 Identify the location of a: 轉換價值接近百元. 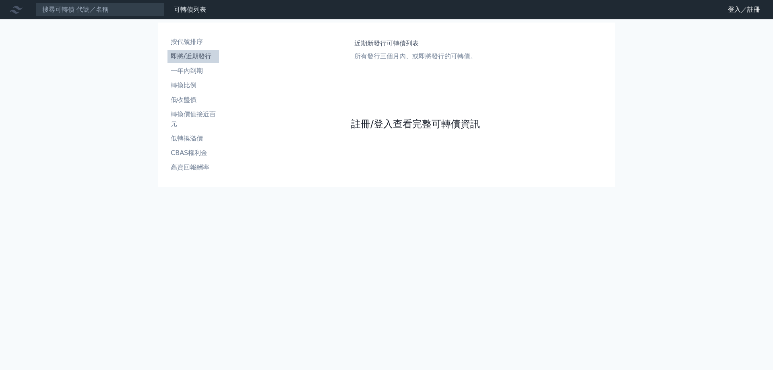
(193, 119).